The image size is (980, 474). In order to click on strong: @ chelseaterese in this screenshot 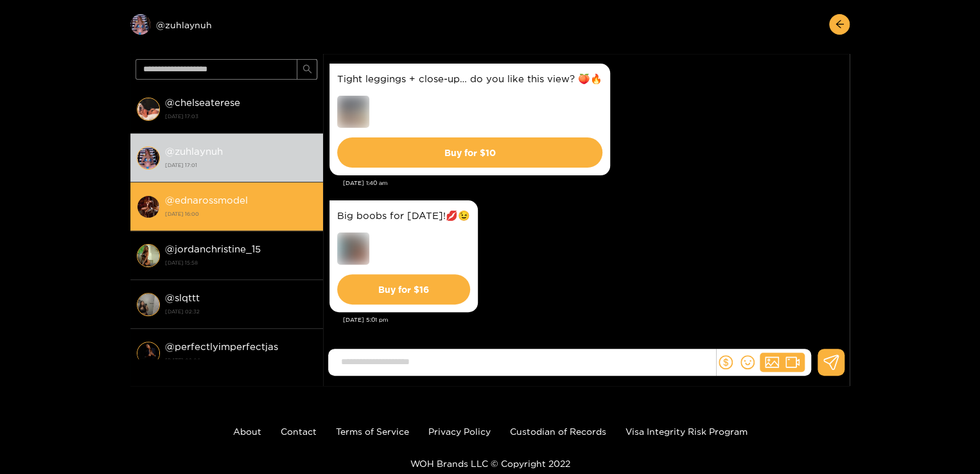, I will do `click(203, 102)`.